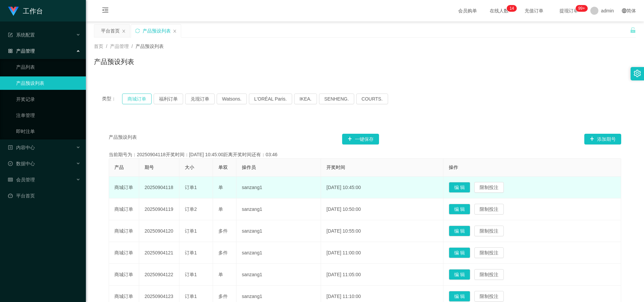  I want to click on button: 图标: plus添加期号, so click(603, 139).